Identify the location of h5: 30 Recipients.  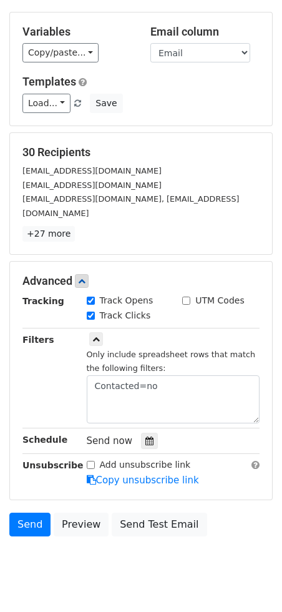
(141, 152).